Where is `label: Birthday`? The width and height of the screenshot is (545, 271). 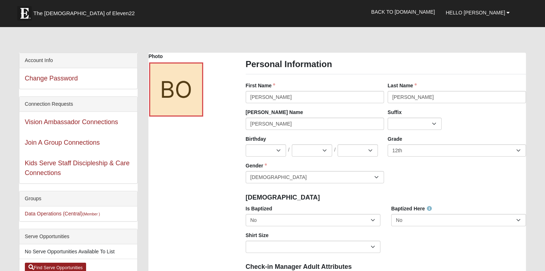 label: Birthday is located at coordinates (256, 139).